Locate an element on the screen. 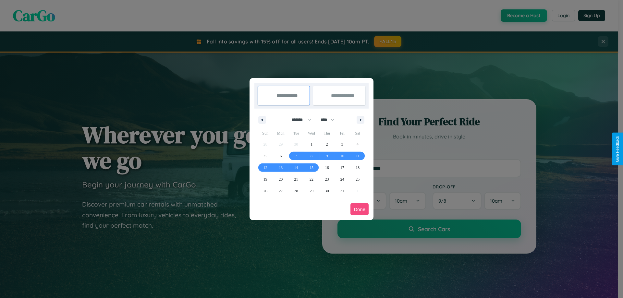  span: 21 is located at coordinates (296, 180).